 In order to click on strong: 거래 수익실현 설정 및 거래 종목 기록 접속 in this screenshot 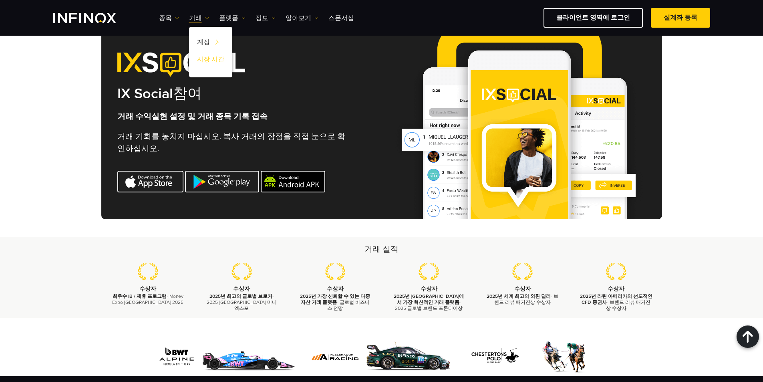, I will do `click(192, 117)`.